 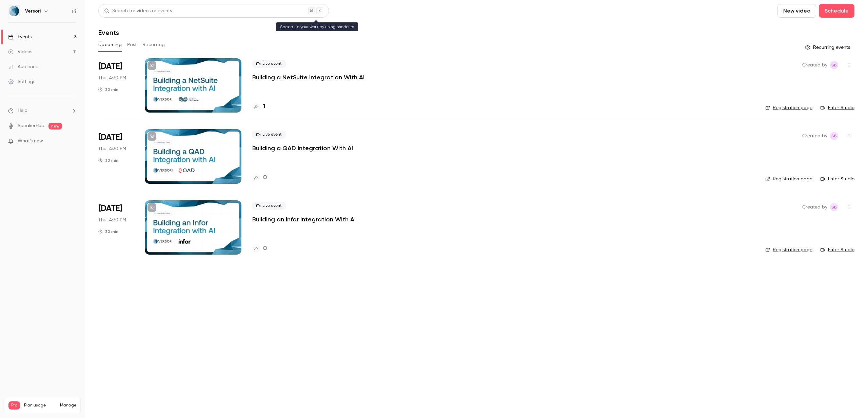 What do you see at coordinates (40, 406) in the screenshot?
I see `span: Plan usage` at bounding box center [40, 406].